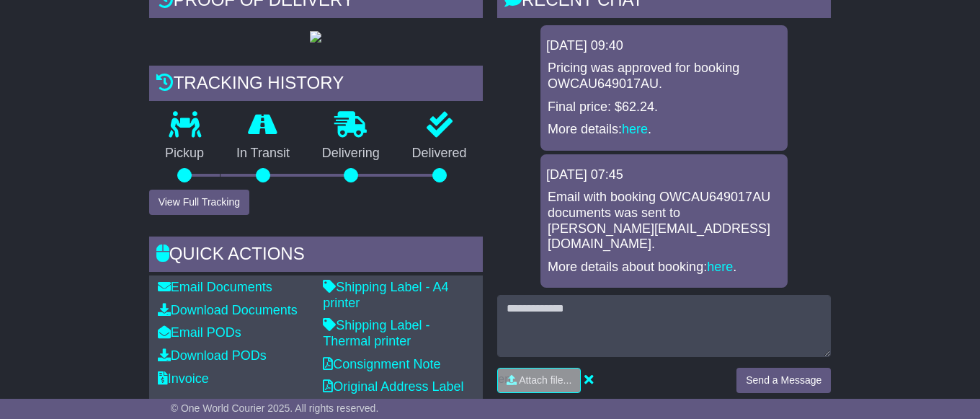  What do you see at coordinates (386, 295) in the screenshot?
I see `a: Shipping Label - A4 printer` at bounding box center [386, 295].